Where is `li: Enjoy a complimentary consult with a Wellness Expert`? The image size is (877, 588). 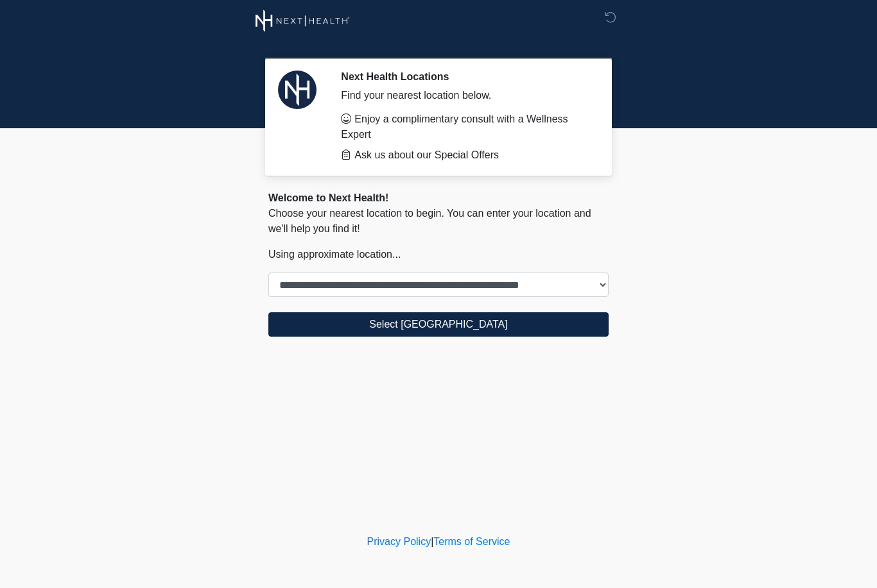 li: Enjoy a complimentary consult with a Wellness Expert is located at coordinates (465, 127).